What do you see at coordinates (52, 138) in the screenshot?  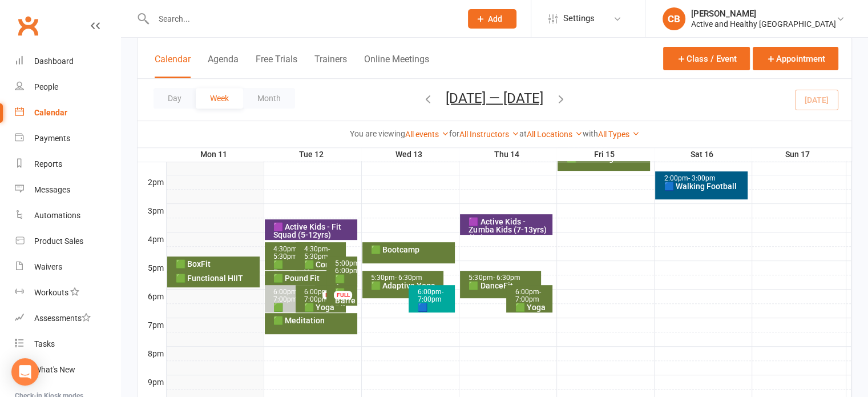 I see `div: Payments` at bounding box center [52, 138].